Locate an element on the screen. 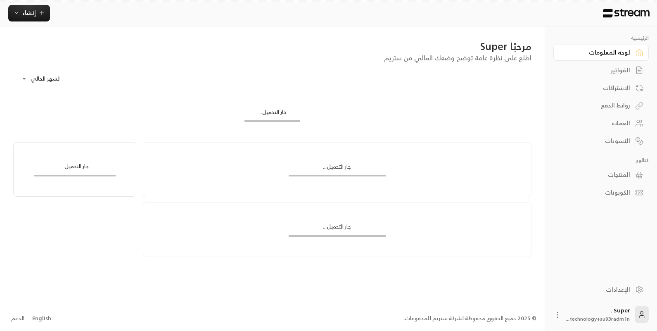 The image size is (657, 331). div: English is located at coordinates (42, 319).